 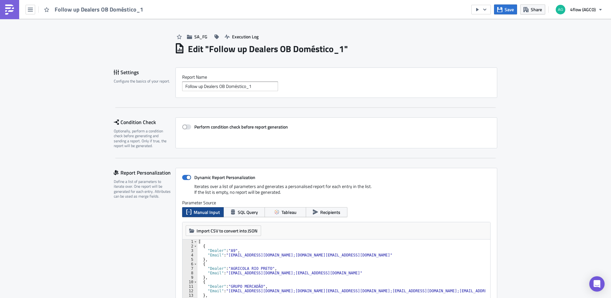 What do you see at coordinates (201, 36) in the screenshot?
I see `span: SA_FG` at bounding box center [201, 36].